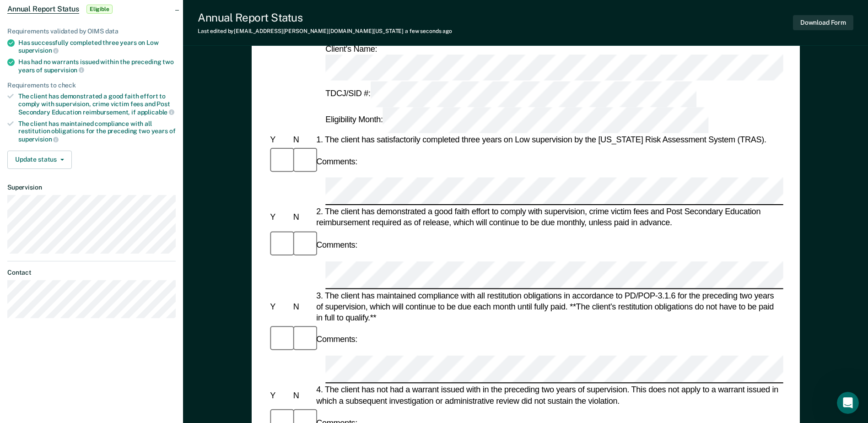  Describe the element at coordinates (97, 66) in the screenshot. I see `div: Has had no warrants issued within the preceding two years of` at that location.